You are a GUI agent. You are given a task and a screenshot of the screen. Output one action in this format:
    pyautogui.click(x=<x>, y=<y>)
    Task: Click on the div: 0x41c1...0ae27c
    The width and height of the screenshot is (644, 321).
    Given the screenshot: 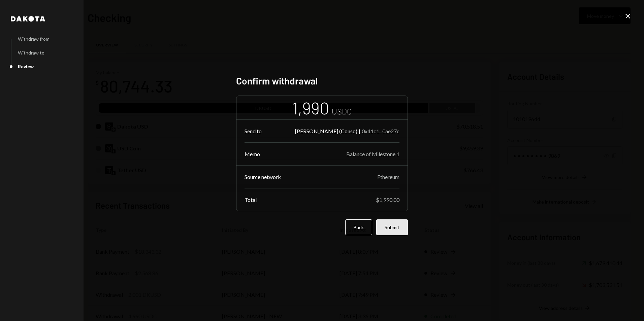 What is the action you would take?
    pyautogui.click(x=380, y=131)
    